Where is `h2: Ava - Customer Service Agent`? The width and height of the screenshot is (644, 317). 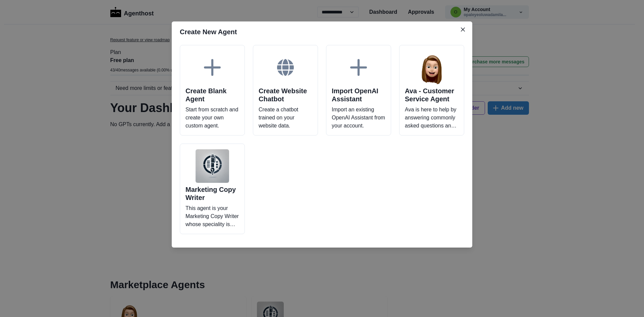
h2: Ava - Customer Service Agent is located at coordinates (432, 95).